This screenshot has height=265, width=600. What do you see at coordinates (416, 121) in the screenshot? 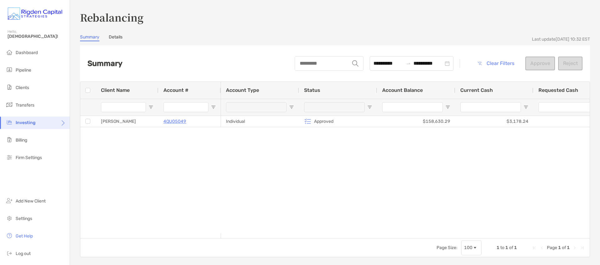
I see `div: $158,630.29` at bounding box center [416, 121].